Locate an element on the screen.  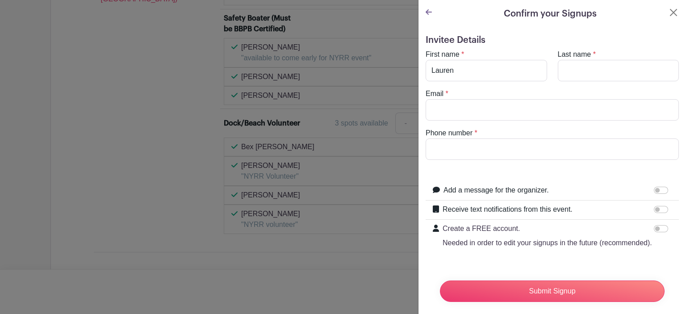
label: Phone number is located at coordinates (449, 133).